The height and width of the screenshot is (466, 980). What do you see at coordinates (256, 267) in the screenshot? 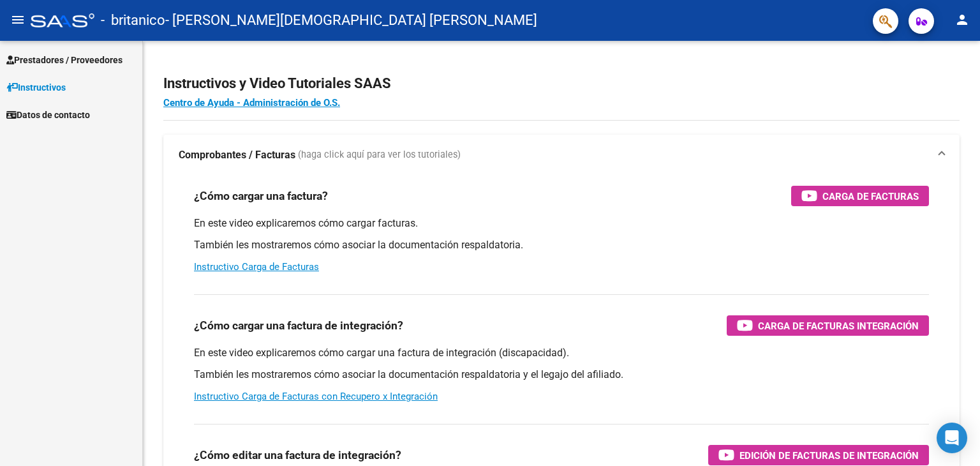
I see `a: Instructivo Carga de Facturas` at bounding box center [256, 267].